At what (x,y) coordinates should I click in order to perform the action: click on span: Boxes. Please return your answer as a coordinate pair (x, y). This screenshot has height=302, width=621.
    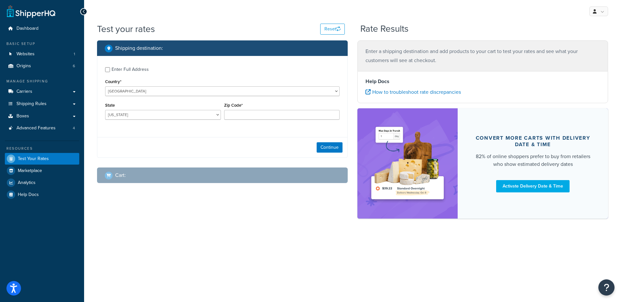
    Looking at the image, I should click on (23, 116).